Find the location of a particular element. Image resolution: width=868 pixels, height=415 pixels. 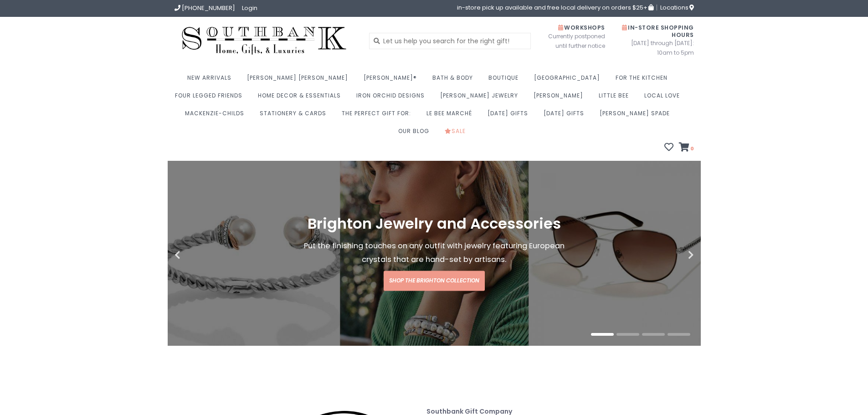

span: Workshops is located at coordinates (582, 27).